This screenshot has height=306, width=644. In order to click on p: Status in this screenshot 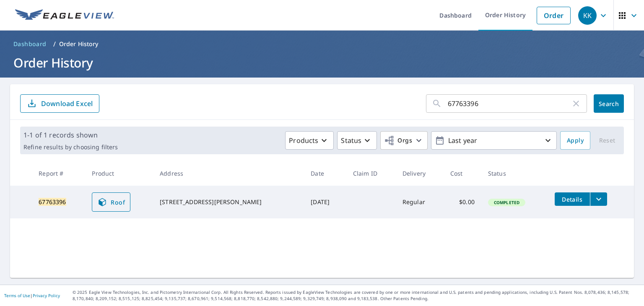, I will do `click(351, 141)`.